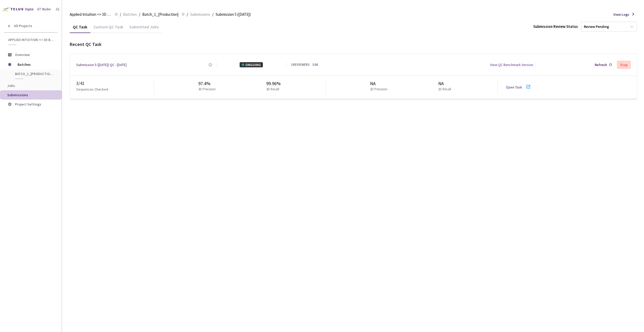 This screenshot has width=644, height=332. Describe the element at coordinates (251, 65) in the screenshot. I see `div: ONGOING` at that location.